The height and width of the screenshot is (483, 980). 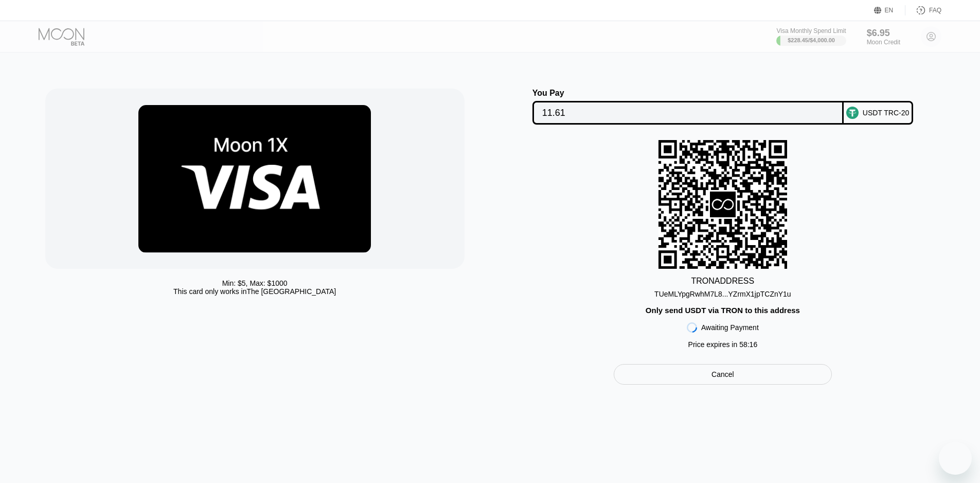 I want to click on div: Visa Monthly Spend Limit, so click(x=811, y=31).